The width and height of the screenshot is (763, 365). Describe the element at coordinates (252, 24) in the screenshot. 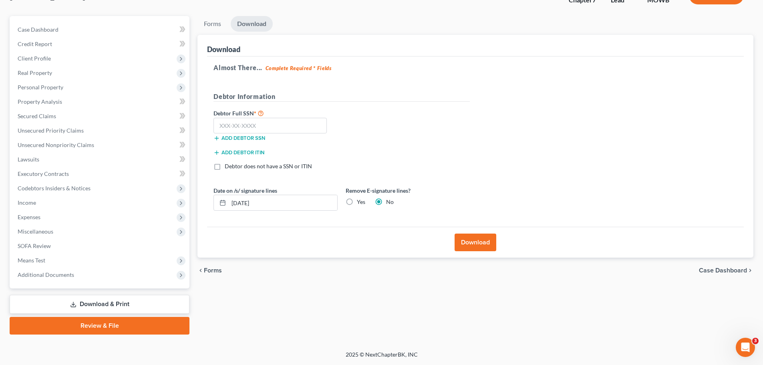

I see `a: Download` at that location.